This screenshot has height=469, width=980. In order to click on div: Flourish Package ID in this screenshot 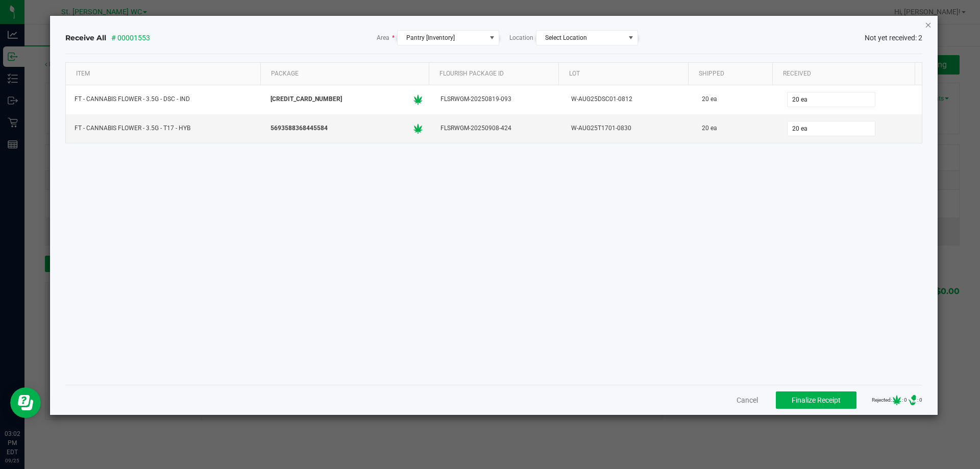, I will do `click(495, 73)`.